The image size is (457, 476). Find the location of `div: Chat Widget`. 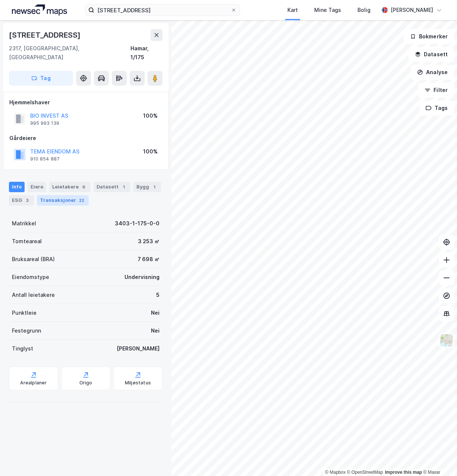

div: Chat Widget is located at coordinates (438, 458).